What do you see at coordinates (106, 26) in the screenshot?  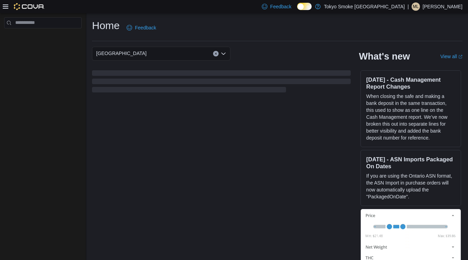 I see `h1: Home` at bounding box center [106, 26].